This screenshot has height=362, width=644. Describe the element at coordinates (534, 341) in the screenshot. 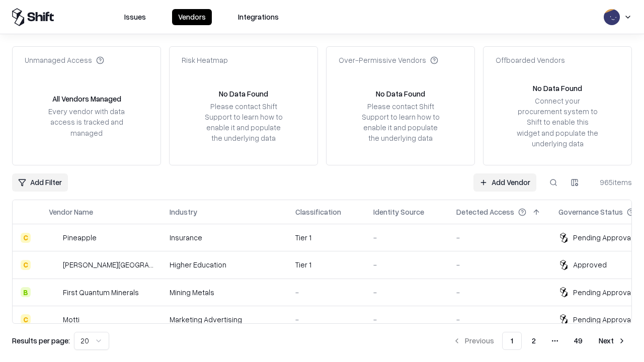

I see `button: 2` at that location.